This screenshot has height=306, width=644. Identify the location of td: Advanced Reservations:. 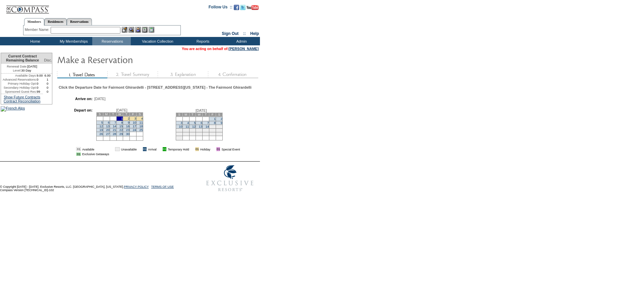
(19, 80).